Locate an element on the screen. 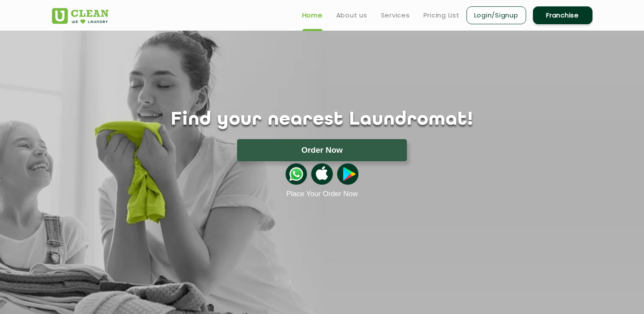 The image size is (644, 314). img: apple-icon.png is located at coordinates (322, 174).